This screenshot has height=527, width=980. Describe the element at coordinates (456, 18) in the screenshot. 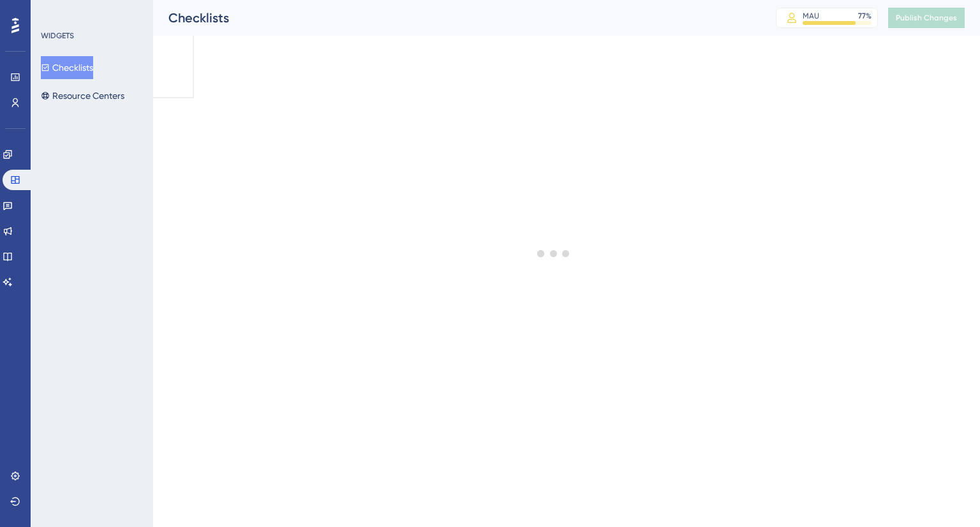

I see `div: Checklists` at that location.